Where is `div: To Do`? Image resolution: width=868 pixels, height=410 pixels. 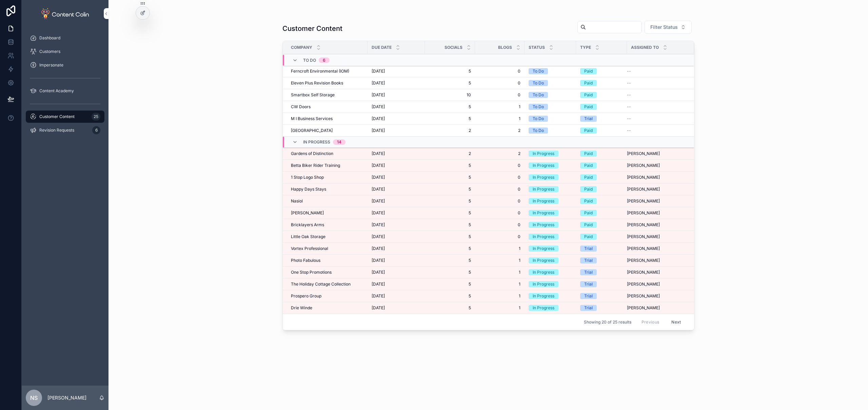 div: To Do is located at coordinates (538, 83).